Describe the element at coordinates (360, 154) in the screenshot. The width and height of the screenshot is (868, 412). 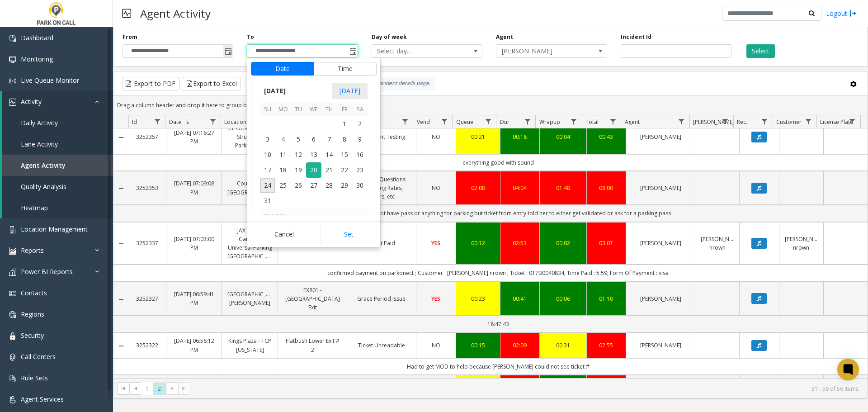
I see `td: Saturday, August 16, 2025` at that location.